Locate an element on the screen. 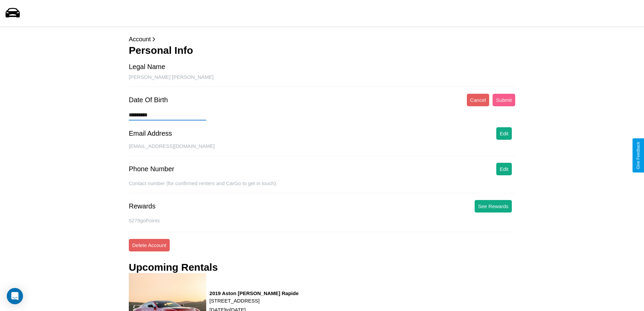 The image size is (644, 311). p: Account is located at coordinates (322, 39).